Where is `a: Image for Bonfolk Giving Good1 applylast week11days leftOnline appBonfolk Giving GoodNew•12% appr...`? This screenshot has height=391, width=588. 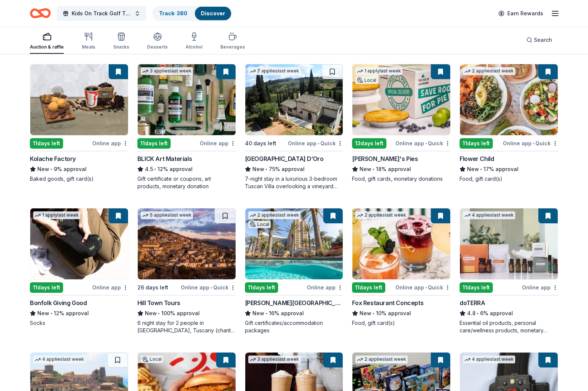 a: Image for Bonfolk Giving Good1 applylast week11days leftOnline appBonfolk Giving GoodNew•12% appr... is located at coordinates (79, 268).